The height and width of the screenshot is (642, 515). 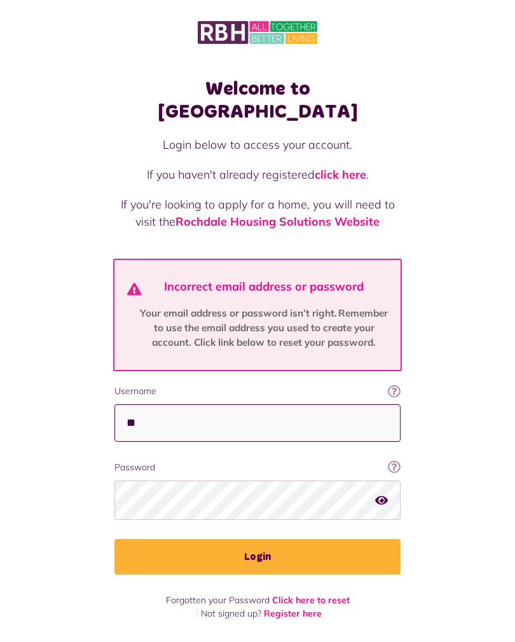 What do you see at coordinates (257, 174) in the screenshot?
I see `p: If you haven't already registered .` at bounding box center [257, 174].